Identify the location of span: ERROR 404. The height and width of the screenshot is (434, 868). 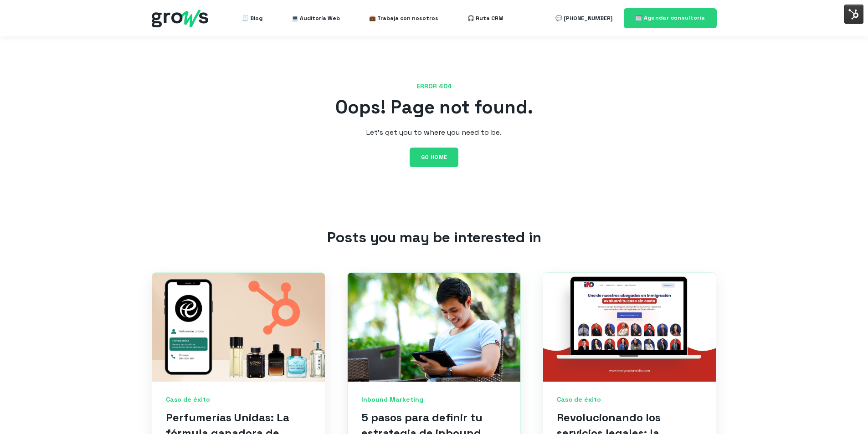
(434, 86).